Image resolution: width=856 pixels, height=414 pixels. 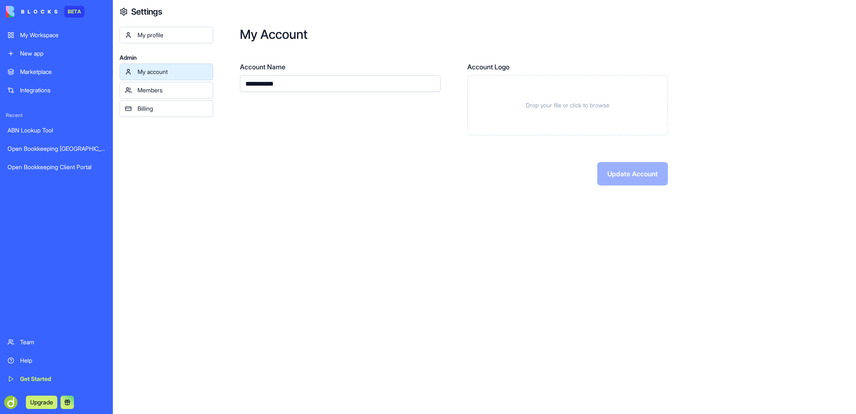 What do you see at coordinates (45, 12) in the screenshot?
I see `a: BETA` at bounding box center [45, 12].